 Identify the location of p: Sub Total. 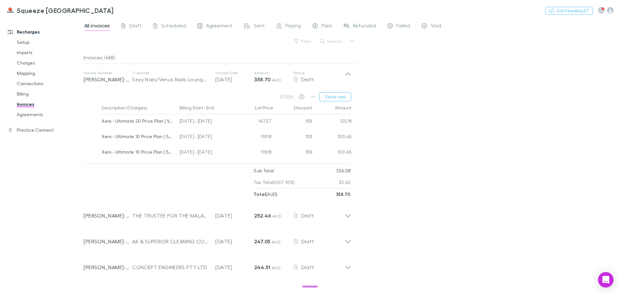
(264, 171).